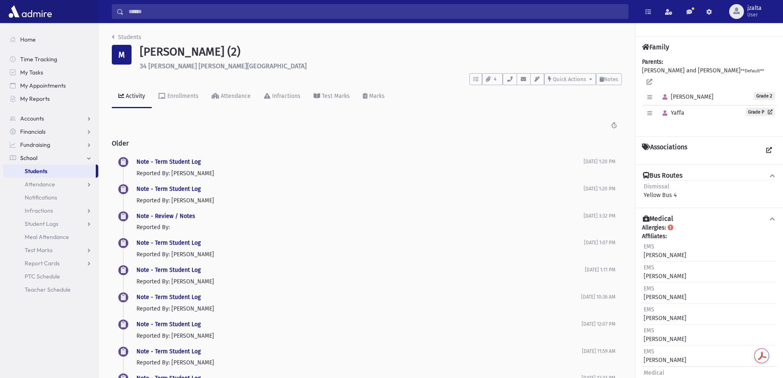 The height and width of the screenshot is (378, 783). I want to click on a: Grade P, so click(760, 112).